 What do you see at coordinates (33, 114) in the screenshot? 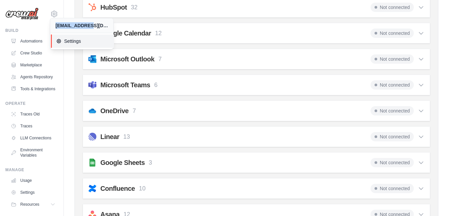
I see `a: Traces Old` at bounding box center [33, 114].